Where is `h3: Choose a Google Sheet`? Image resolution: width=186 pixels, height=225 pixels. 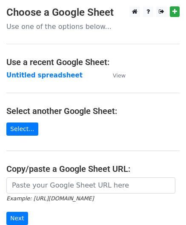 h3: Choose a Google Sheet is located at coordinates (93, 12).